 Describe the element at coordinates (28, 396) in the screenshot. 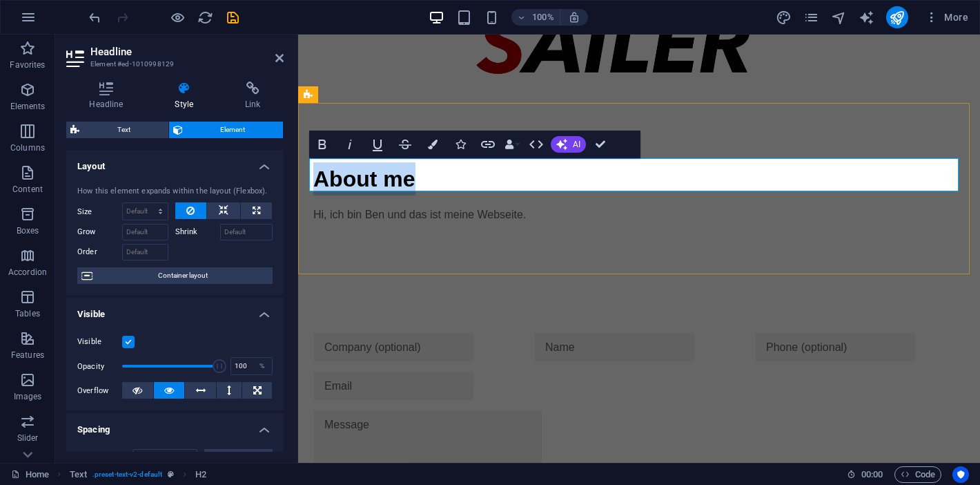

I see `p: Images` at that location.